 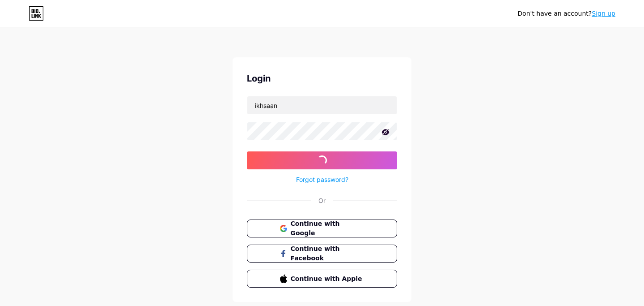 What do you see at coordinates (328, 228) in the screenshot?
I see `span: Continue with Google` at bounding box center [328, 228].